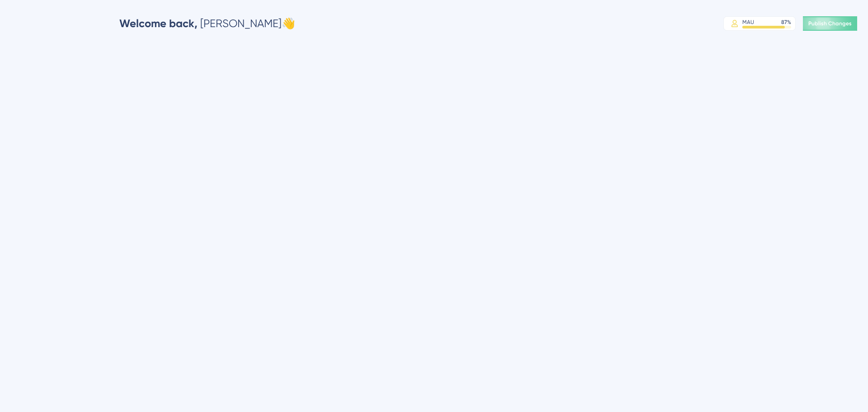  Describe the element at coordinates (159, 23) in the screenshot. I see `span: Welcome back,` at that location.